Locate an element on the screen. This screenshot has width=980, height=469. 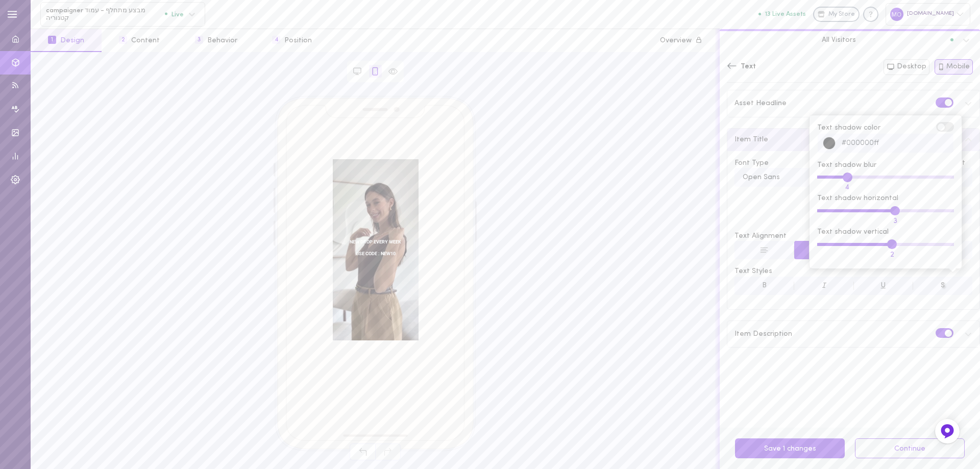
button: Desktop is located at coordinates (907, 67).